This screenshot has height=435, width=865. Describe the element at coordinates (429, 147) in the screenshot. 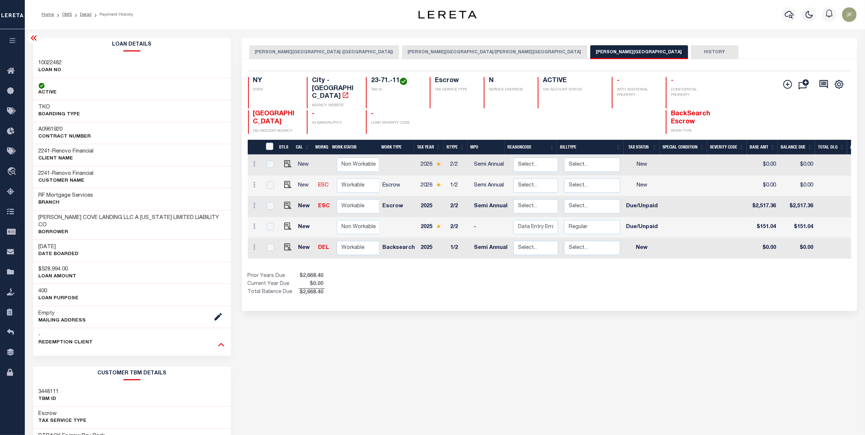

I see `th: Tax Year: activate to sort column ascending` at that location.